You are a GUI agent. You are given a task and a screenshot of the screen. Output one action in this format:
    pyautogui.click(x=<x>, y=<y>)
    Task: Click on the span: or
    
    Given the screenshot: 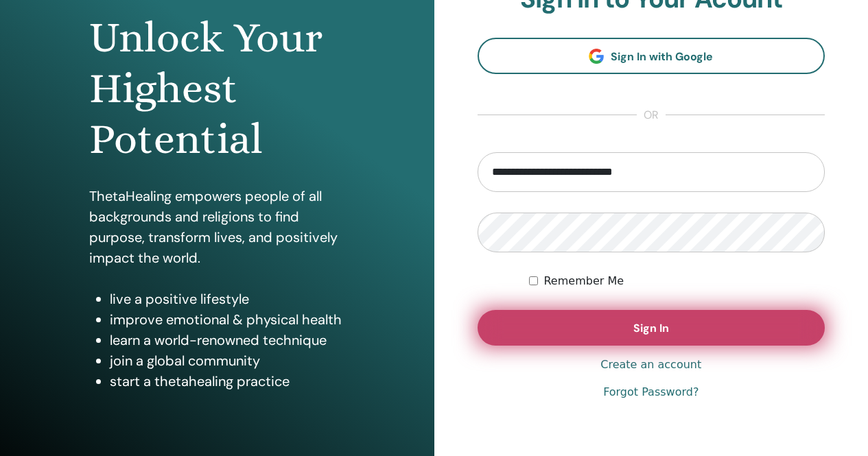 What is the action you would take?
    pyautogui.click(x=651, y=115)
    